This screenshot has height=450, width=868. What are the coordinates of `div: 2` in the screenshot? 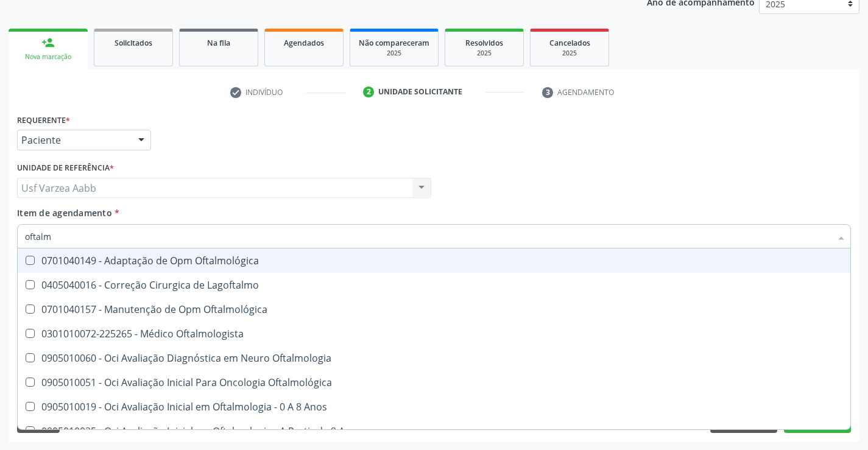 It's located at (369, 92).